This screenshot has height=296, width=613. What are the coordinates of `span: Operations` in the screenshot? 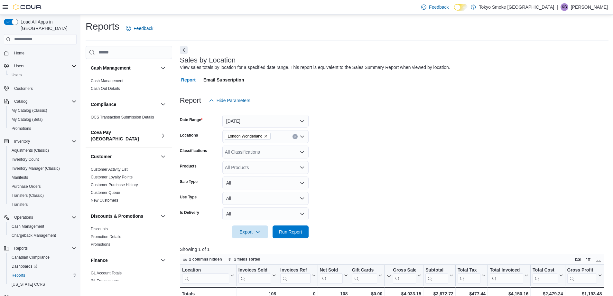 It's located at (44, 217).